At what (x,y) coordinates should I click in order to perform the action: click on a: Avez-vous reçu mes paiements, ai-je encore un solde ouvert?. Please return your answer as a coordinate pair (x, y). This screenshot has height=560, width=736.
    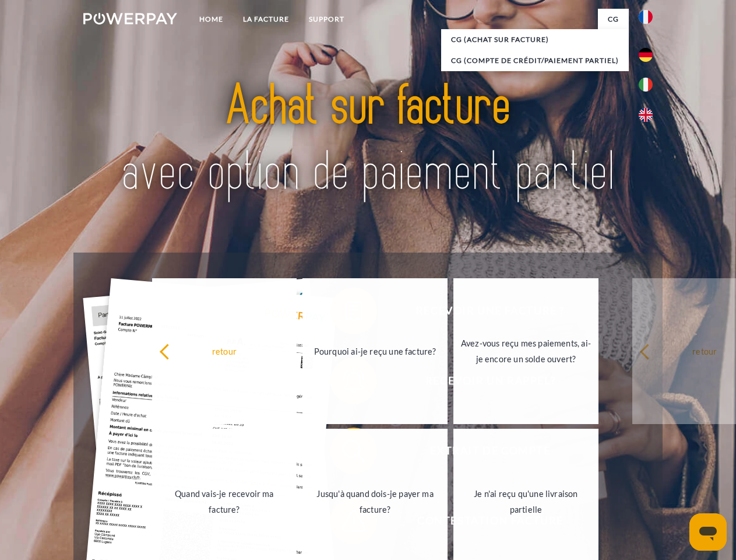
    Looking at the image, I should click on (526, 351).